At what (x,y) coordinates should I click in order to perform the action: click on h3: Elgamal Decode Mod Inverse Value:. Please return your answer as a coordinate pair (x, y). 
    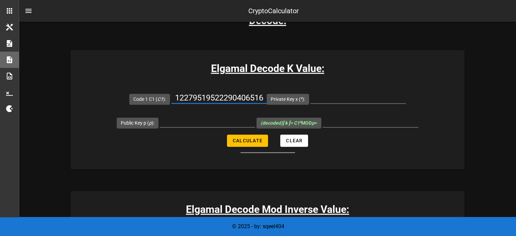
    Looking at the image, I should click on (267, 209).